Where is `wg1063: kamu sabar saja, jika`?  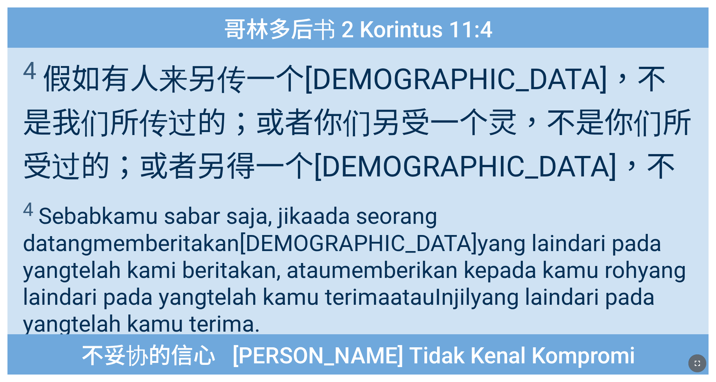 wg1063: kamu sabar saja, jika is located at coordinates (354, 270).